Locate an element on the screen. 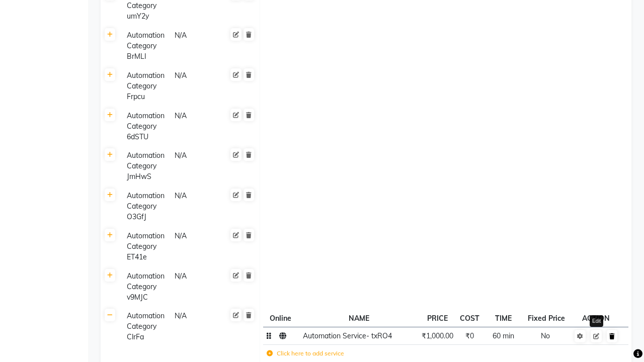 Image resolution: width=644 pixels, height=362 pixels. div: Automation Category v9MJC is located at coordinates (146, 287).